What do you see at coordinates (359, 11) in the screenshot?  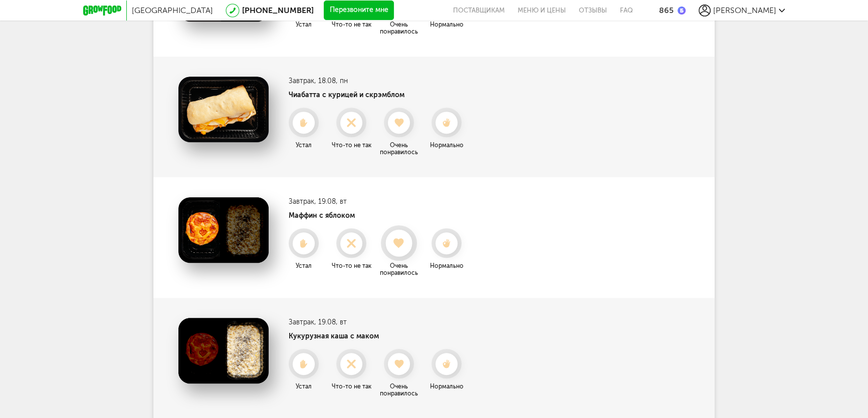 I see `button: Перезвоните мне` at bounding box center [359, 11].